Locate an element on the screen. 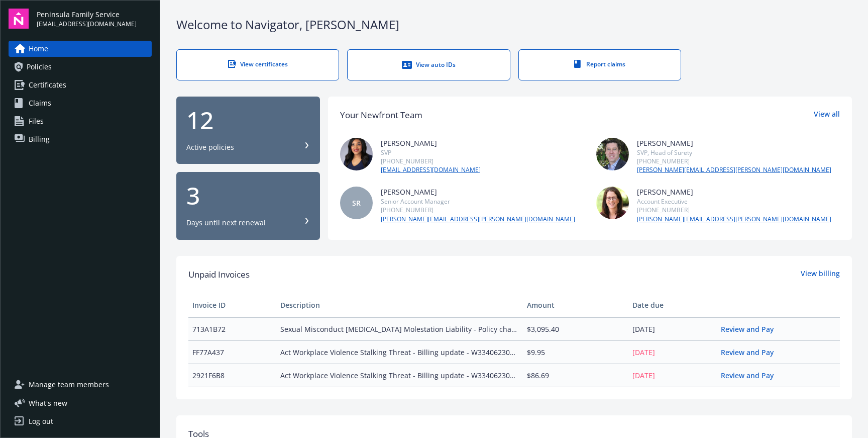 The width and height of the screenshot is (868, 438). a: Certificates is located at coordinates (80, 85).